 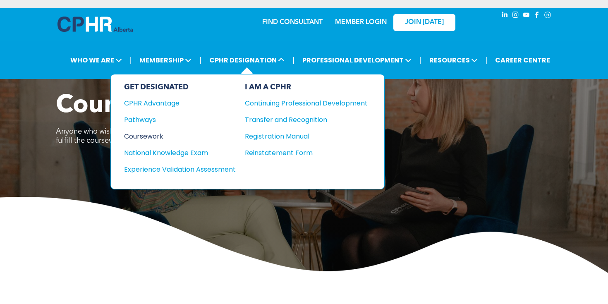 I want to click on a: youtube, so click(x=526, y=16).